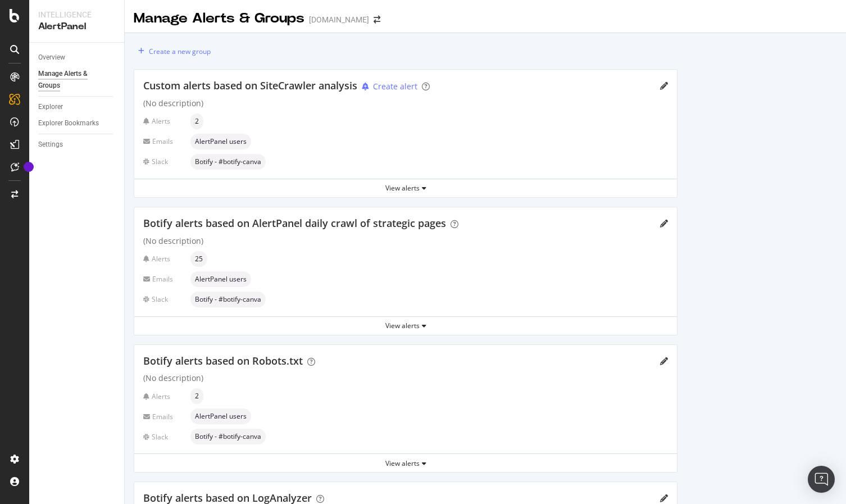 The width and height of the screenshot is (846, 504). Describe the element at coordinates (76, 26) in the screenshot. I see `div: AlertPanel` at that location.